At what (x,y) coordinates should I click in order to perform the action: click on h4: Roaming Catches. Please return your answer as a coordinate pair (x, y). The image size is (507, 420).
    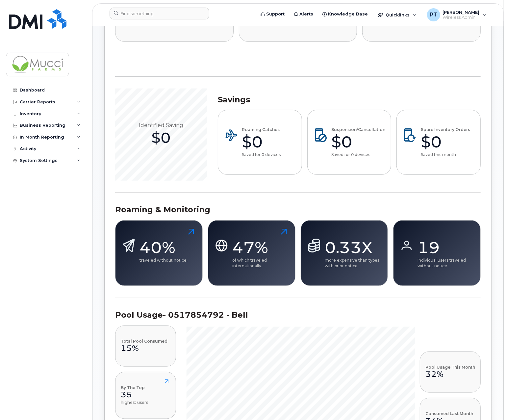
    Looking at the image, I should click on (261, 130).